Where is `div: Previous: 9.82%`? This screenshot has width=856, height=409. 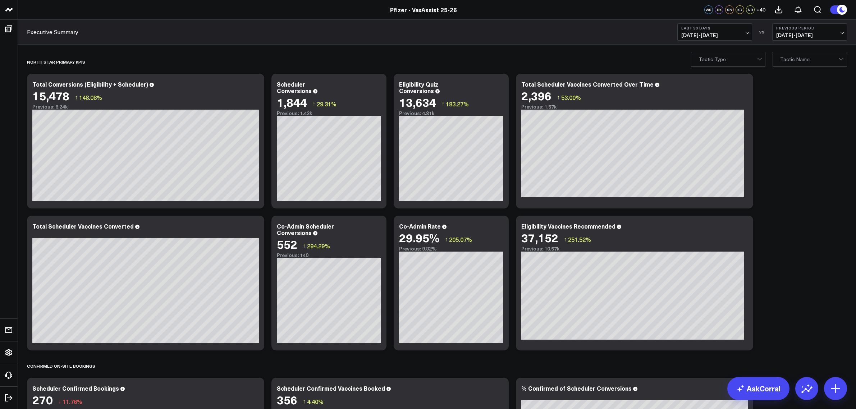 div: Previous: 9.82% is located at coordinates (451, 249).